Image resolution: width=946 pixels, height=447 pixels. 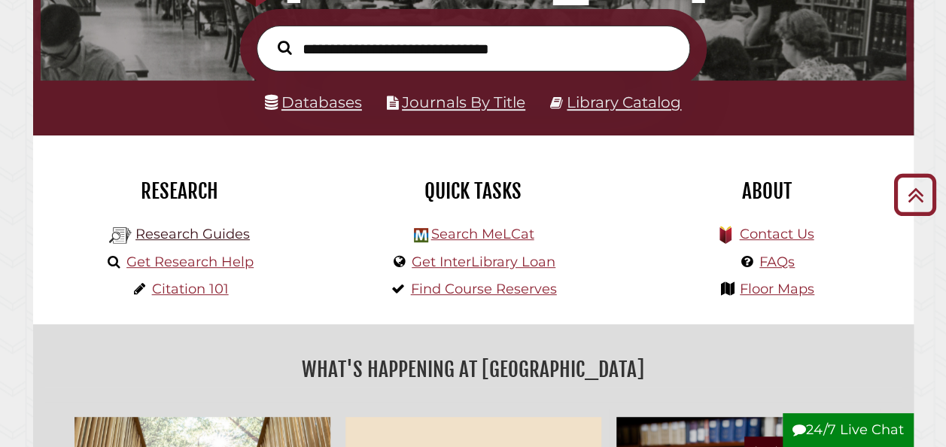 I want to click on a: Floor Maps, so click(x=776, y=289).